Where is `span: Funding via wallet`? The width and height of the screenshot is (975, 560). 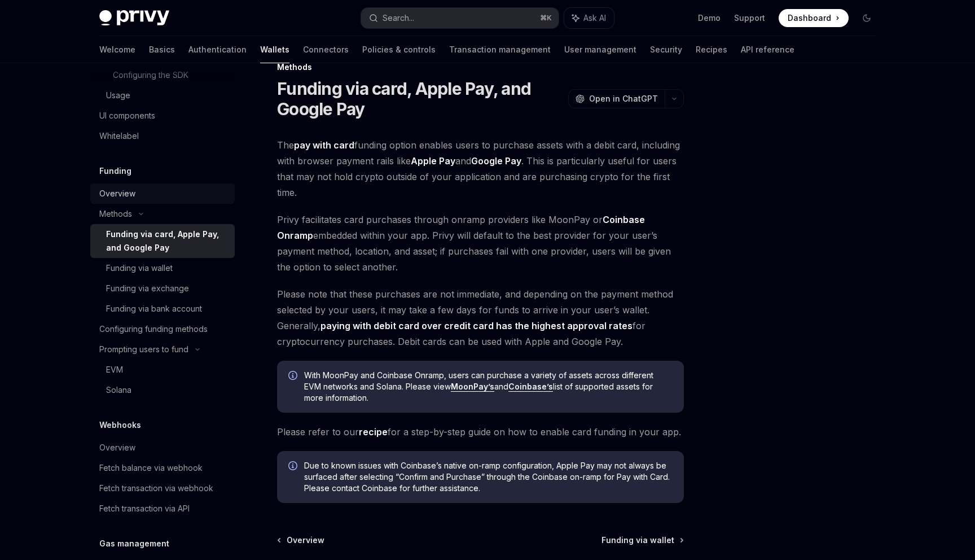
span: Funding via wallet is located at coordinates (638, 540).